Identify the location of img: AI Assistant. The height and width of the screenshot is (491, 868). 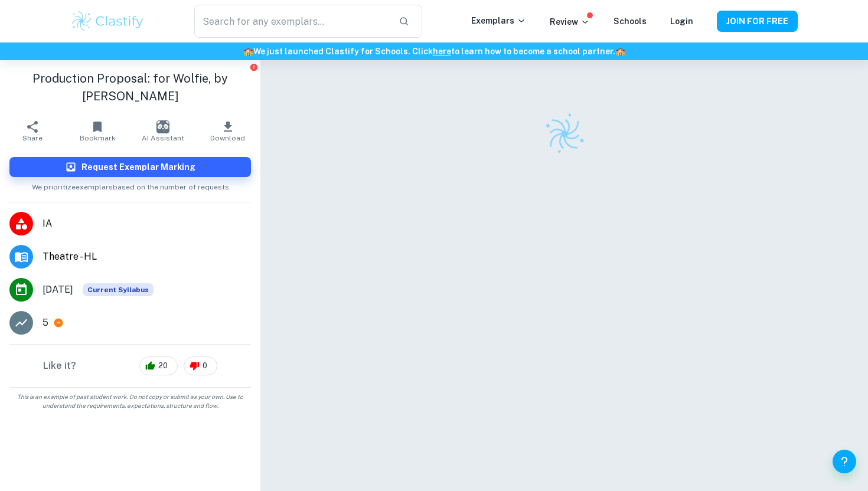
(163, 127).